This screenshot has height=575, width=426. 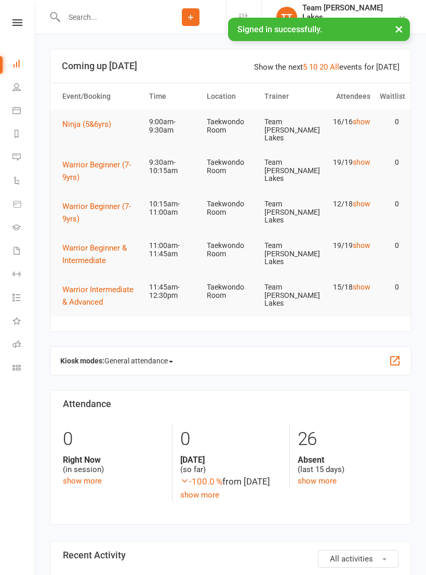 I want to click on a: What's New, so click(x=24, y=322).